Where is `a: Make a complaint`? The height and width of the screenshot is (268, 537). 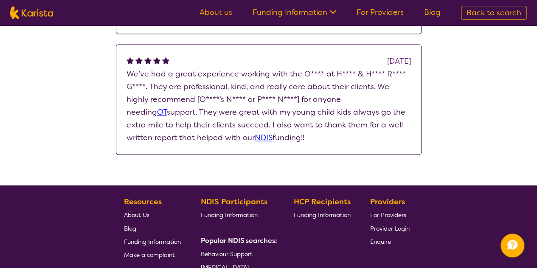
a: Make a complaint is located at coordinates (152, 254).